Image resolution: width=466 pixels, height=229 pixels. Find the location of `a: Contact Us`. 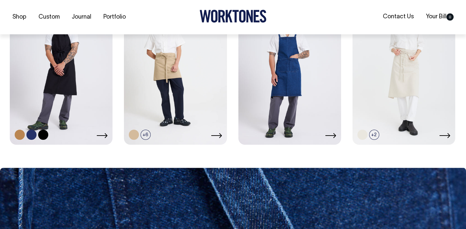

a: Contact Us is located at coordinates (398, 17).